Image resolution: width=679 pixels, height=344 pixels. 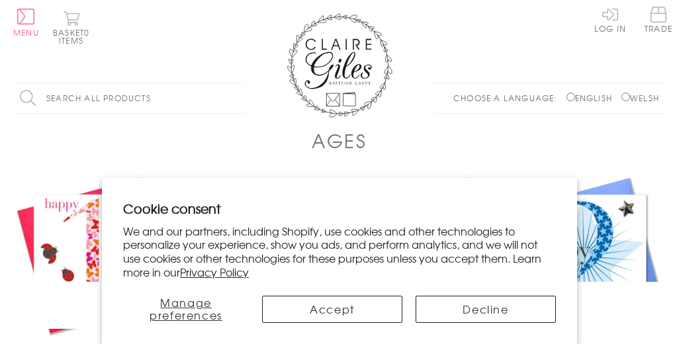 What do you see at coordinates (26, 22) in the screenshot?
I see `button: Menu` at bounding box center [26, 22].